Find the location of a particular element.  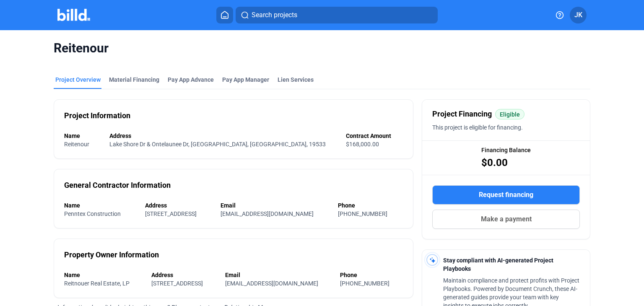

button: Search projects is located at coordinates (337, 15).